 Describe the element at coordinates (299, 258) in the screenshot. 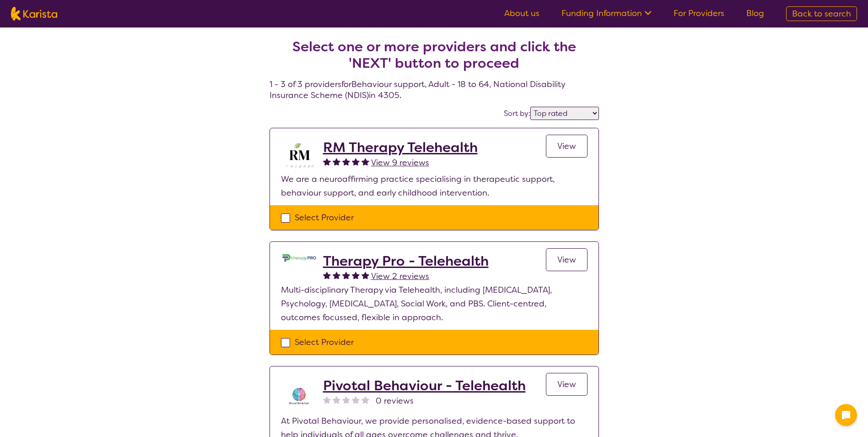

I see `img: lehxprcbtunjcwin5sb4.jpg` at that location.